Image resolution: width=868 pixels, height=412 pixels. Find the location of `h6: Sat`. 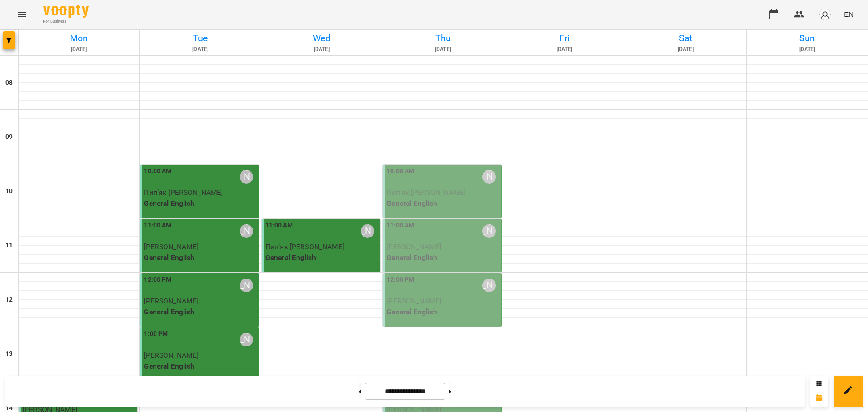

h6: Sat is located at coordinates (686, 38).